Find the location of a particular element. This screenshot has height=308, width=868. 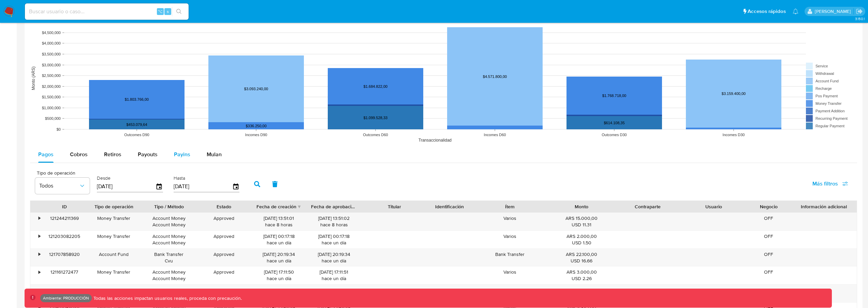

a: Salir is located at coordinates (859, 11).